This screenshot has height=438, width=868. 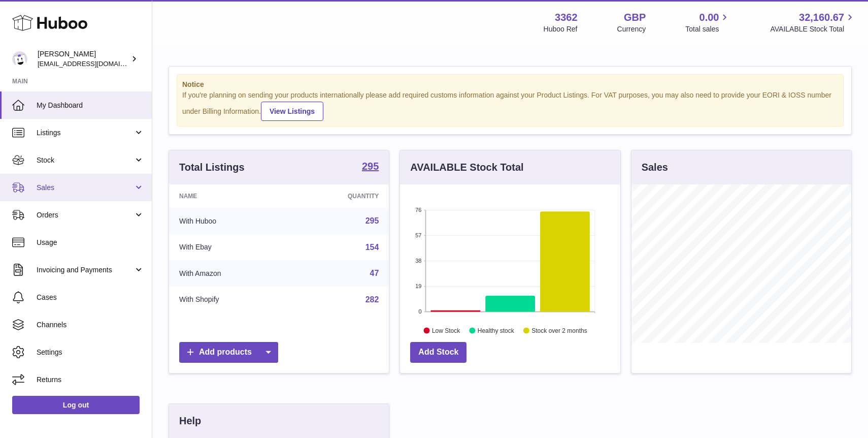 I want to click on span: Settings, so click(x=90, y=352).